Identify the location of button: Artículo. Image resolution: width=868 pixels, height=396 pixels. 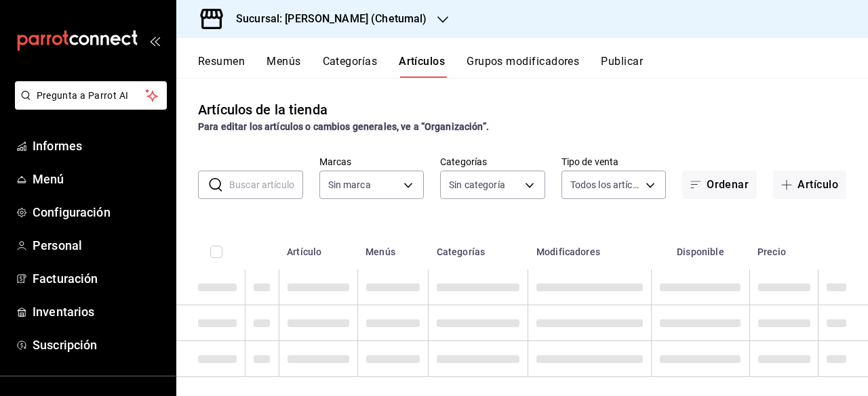
(810, 185).